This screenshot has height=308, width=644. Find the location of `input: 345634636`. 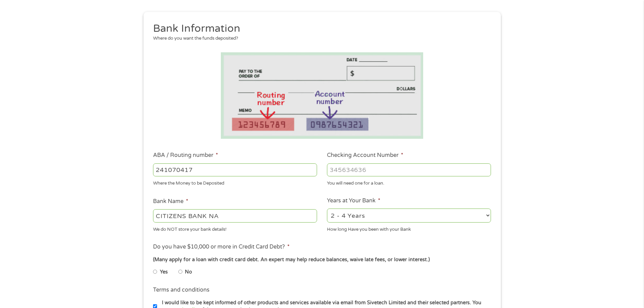

input: 345634636 is located at coordinates (409, 170).